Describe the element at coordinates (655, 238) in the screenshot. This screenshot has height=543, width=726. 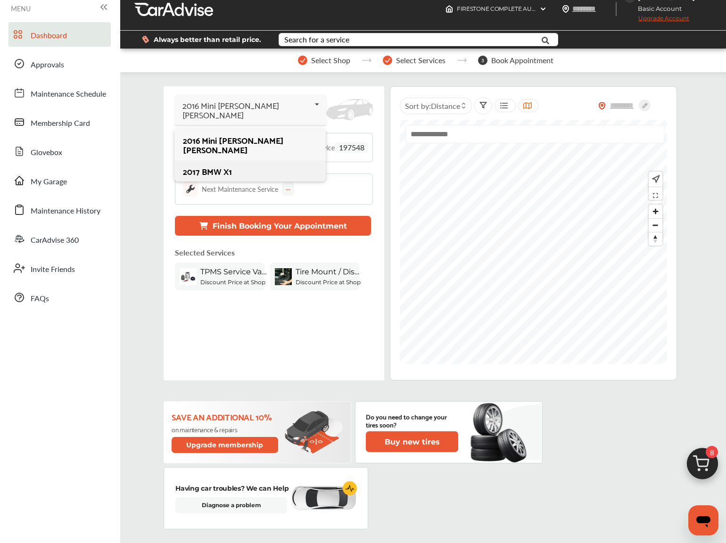
I see `button: Reset bearing to north` at that location.